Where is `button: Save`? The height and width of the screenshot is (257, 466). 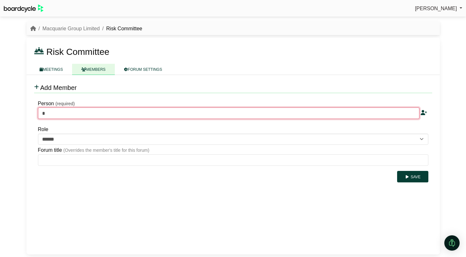 button: Save is located at coordinates (413, 177).